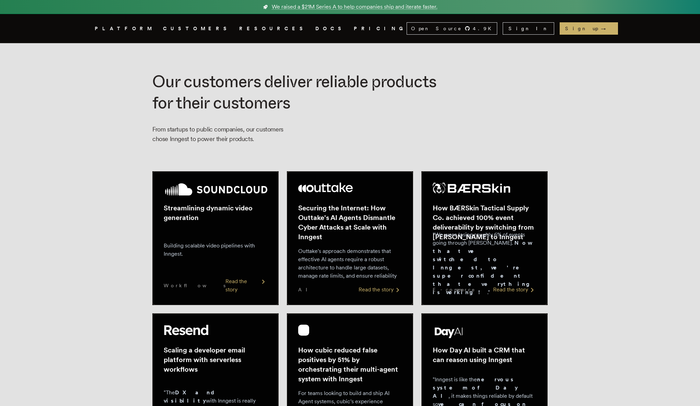 This screenshot has width=700, height=406. I want to click on strong: DX and visibility, so click(192, 396).